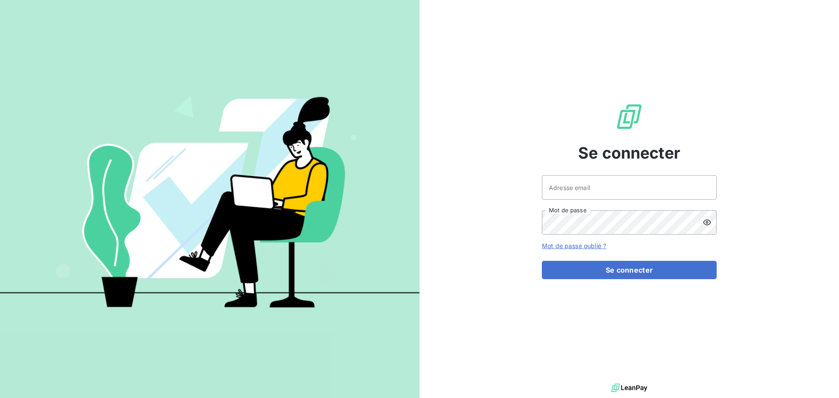 The height and width of the screenshot is (398, 839). What do you see at coordinates (629, 388) in the screenshot?
I see `img: logo` at bounding box center [629, 388].